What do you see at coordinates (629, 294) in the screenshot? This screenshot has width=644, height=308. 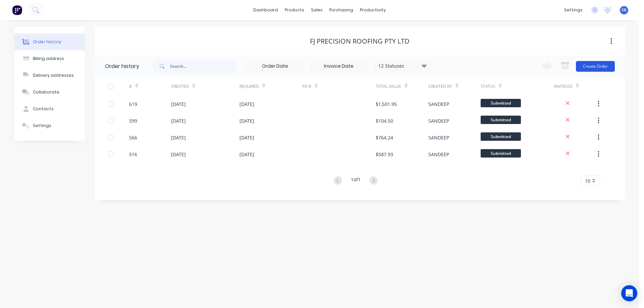 I see `div: Open Intercom Messenger` at bounding box center [629, 294].